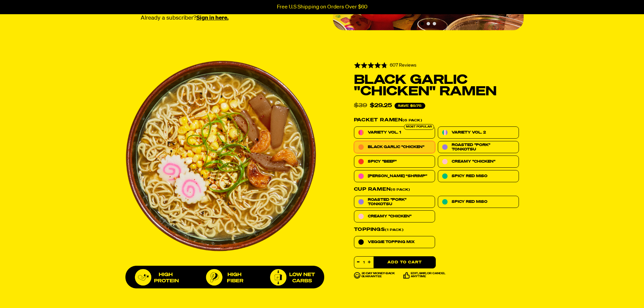 The width and height of the screenshot is (644, 308). Describe the element at coordinates (428, 24) in the screenshot. I see `div: Carousel pagination` at that location.